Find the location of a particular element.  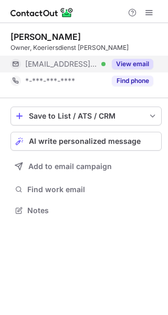

span: Find work email is located at coordinates (92, 190).